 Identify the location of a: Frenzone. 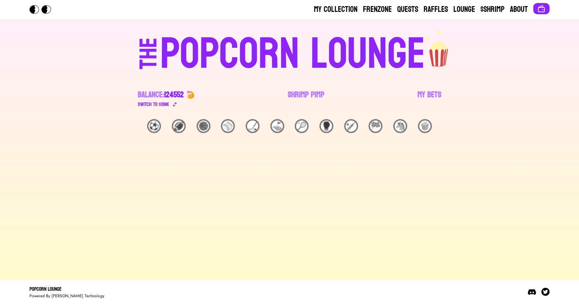
(377, 9).